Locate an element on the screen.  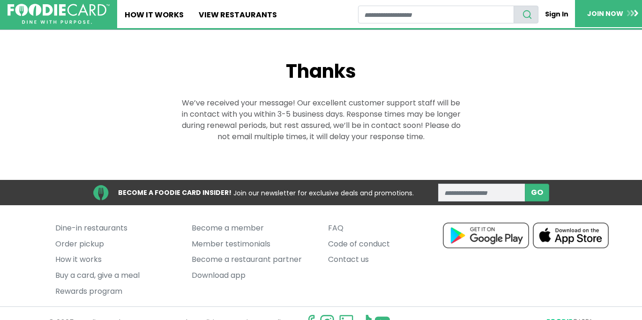
a: Download app is located at coordinates (252, 275).